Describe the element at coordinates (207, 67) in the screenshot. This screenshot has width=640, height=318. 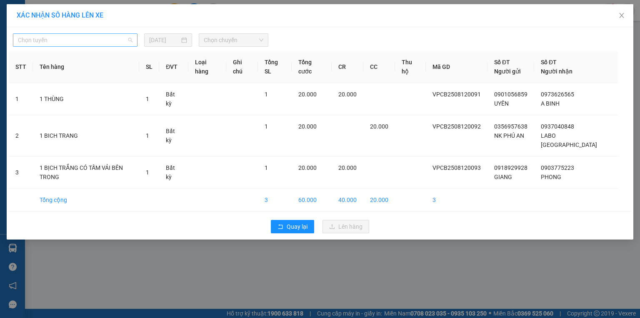
I see `th: Loại hàng` at that location.